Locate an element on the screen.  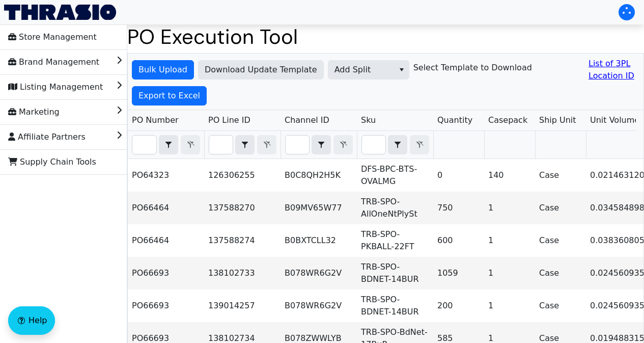
td: B0BXTCLL32 is located at coordinates (319, 241).